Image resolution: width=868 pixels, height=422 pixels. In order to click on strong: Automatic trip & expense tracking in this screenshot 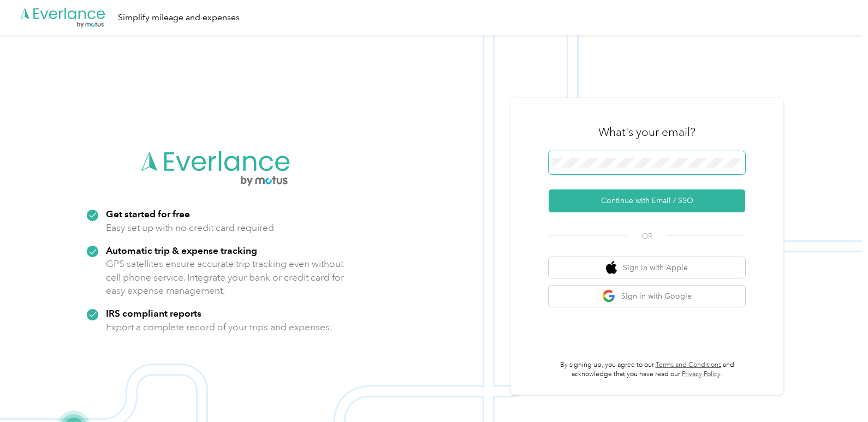, I will do `click(181, 250)`.